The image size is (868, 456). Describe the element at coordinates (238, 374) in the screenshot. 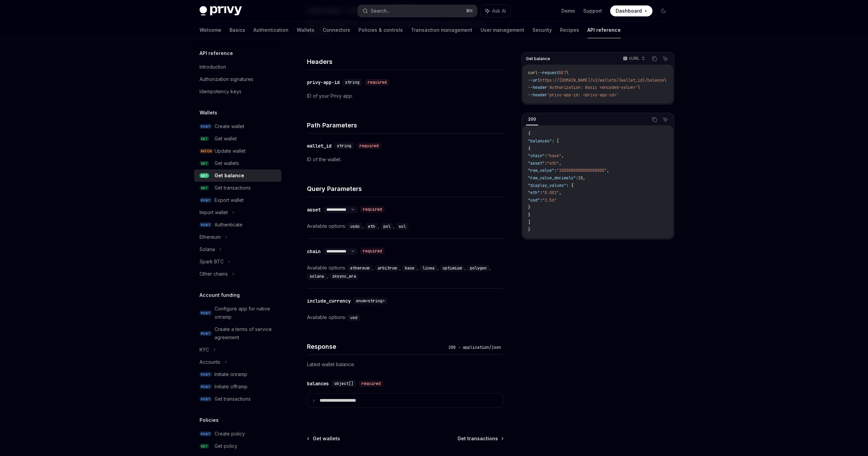

I see `a: POSTInitiate onramp` at that location.